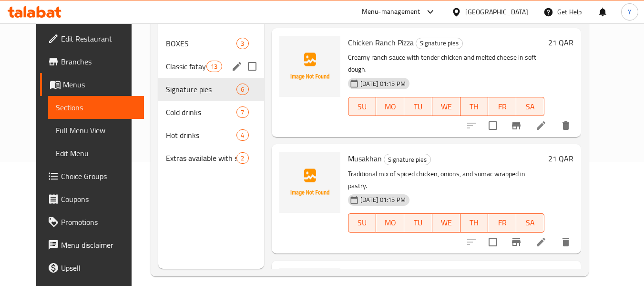  What do you see at coordinates (310, 66) in the screenshot?
I see `img: Chicken Ranch Pizza` at bounding box center [310, 66].